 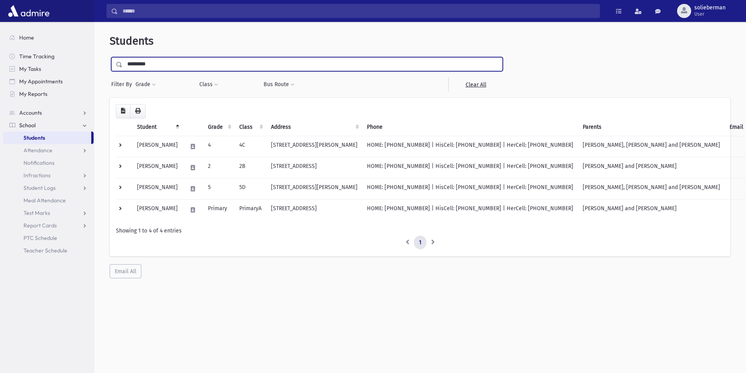 What do you see at coordinates (40, 226) in the screenshot?
I see `span: Report Cards` at bounding box center [40, 226].